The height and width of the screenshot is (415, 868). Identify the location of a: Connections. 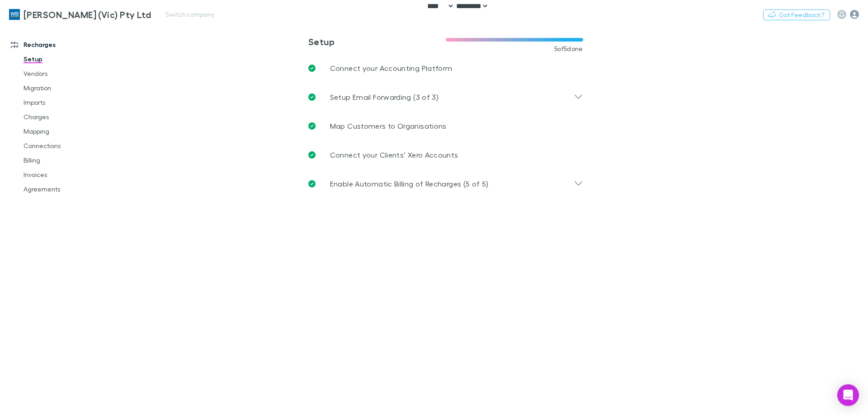
(68, 146).